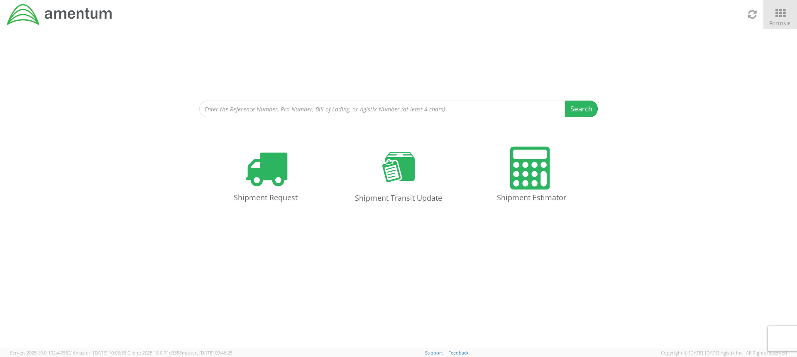  Describe the element at coordinates (780, 23) in the screenshot. I see `span: Forms` at that location.